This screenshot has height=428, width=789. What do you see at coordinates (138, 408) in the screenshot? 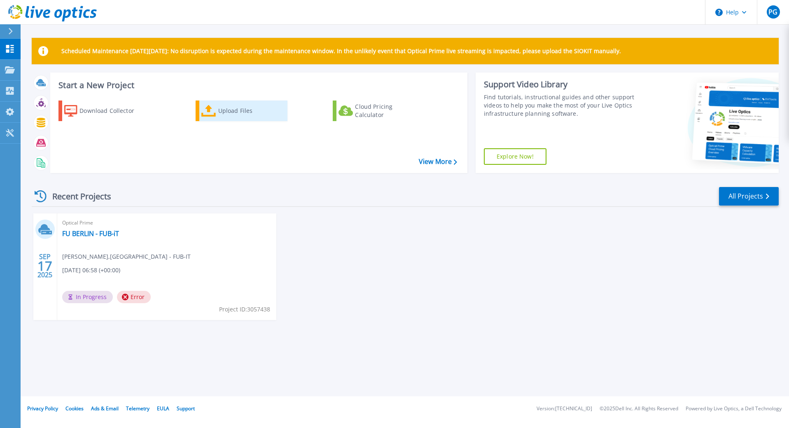
I see `a: Telemetry` at bounding box center [138, 408].